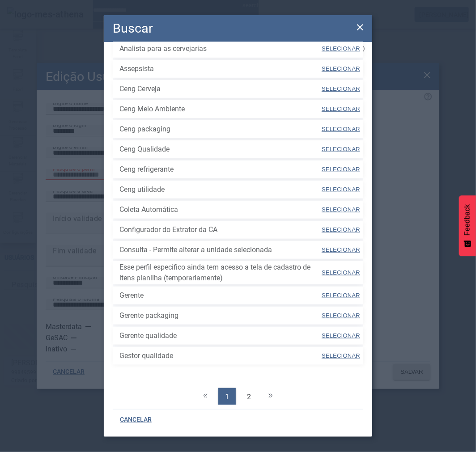  Describe the element at coordinates (467, 220) in the screenshot. I see `span: Feedback` at that location.